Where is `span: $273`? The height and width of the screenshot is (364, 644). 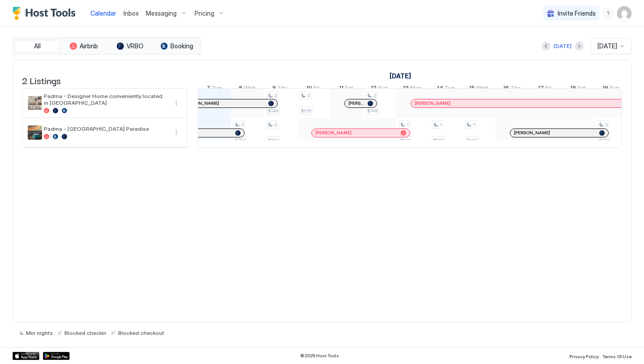 span: $273 is located at coordinates (604, 140).